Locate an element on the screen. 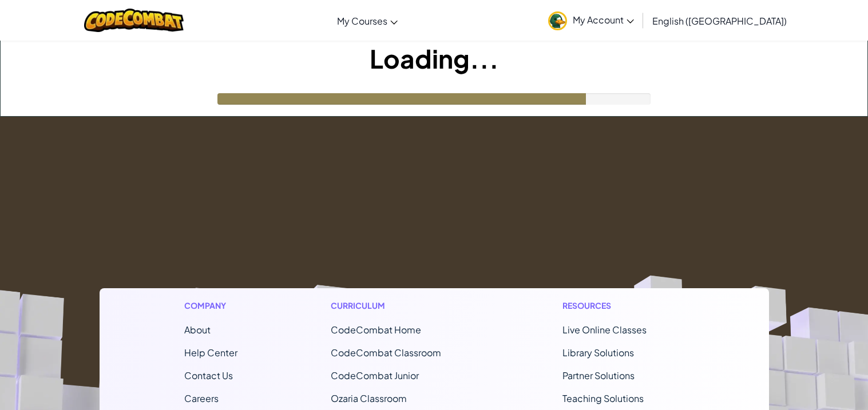  a: CodeCombat Classroom is located at coordinates (386, 352).